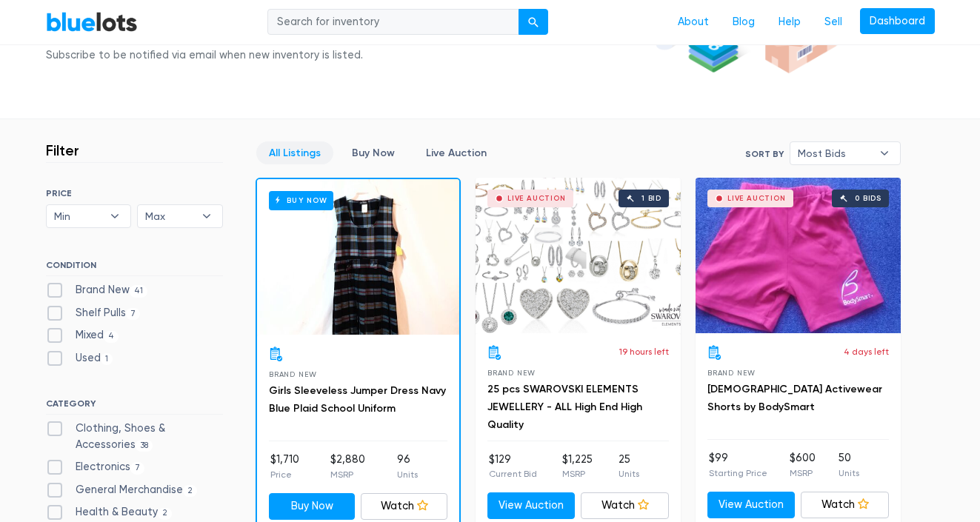 This screenshot has height=522, width=980. Describe the element at coordinates (106, 359) in the screenshot. I see `span: 1` at that location.